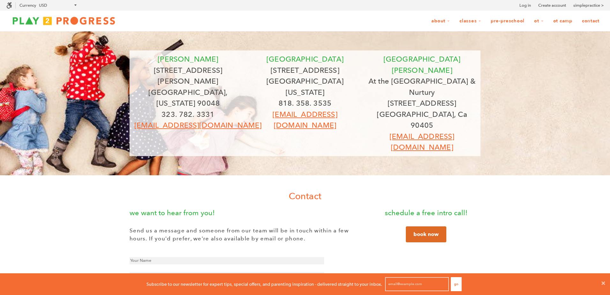  What do you see at coordinates (508, 21) in the screenshot?
I see `a: Pre-Preschool` at bounding box center [508, 21].